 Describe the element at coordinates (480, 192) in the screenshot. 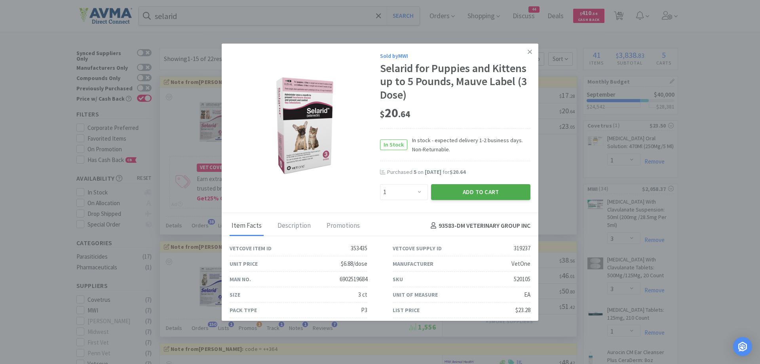

I see `button: Add to Cart` at that location.